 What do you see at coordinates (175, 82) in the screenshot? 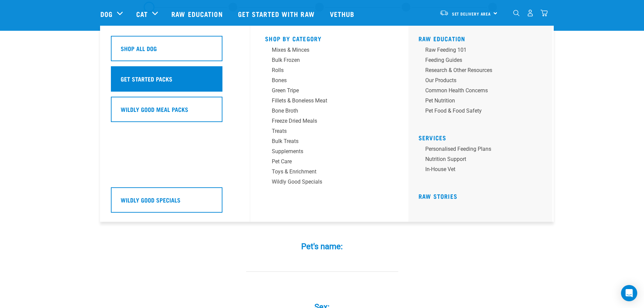
I see `a: Get Started Packs` at bounding box center [175, 82].